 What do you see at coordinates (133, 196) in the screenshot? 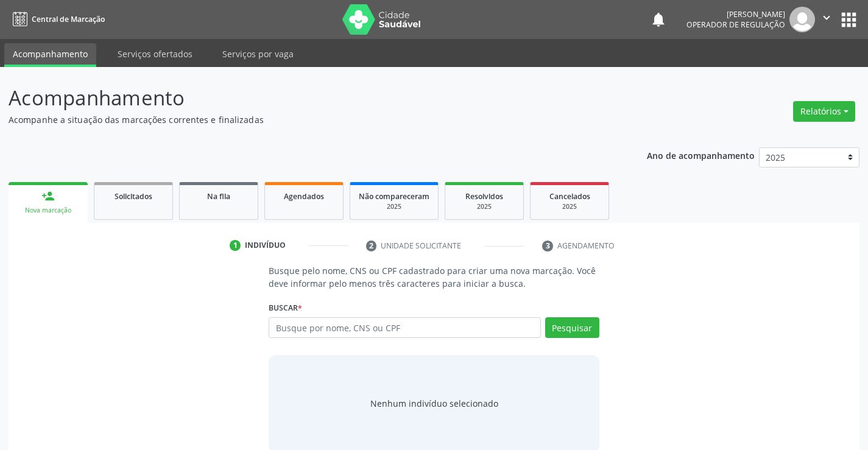
I see `span: Solicitados` at bounding box center [133, 196].